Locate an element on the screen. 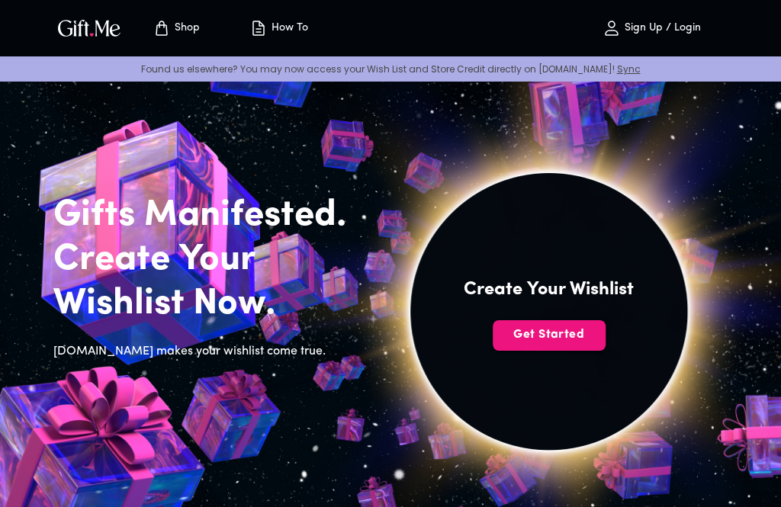  img: GiftMe Logo is located at coordinates (89, 27).